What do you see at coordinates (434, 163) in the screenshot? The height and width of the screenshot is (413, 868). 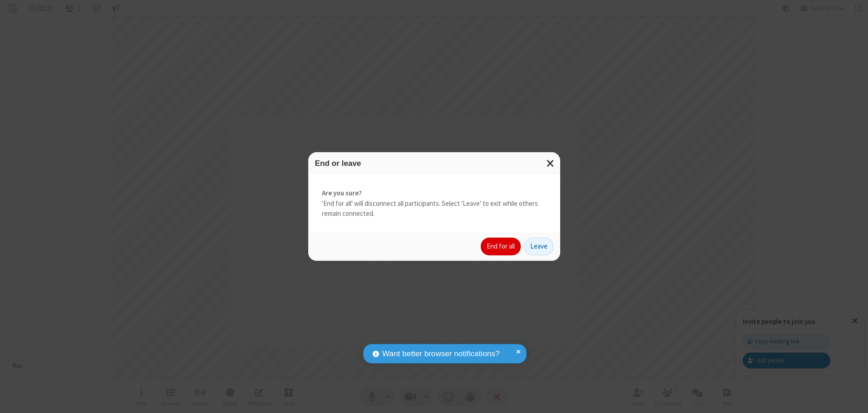 I see `h3: End or leave` at bounding box center [434, 163].